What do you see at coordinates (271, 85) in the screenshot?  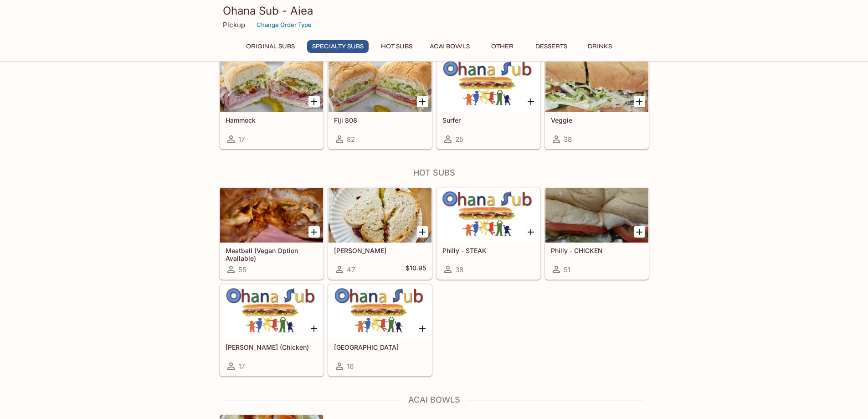 I see `div: Hammock` at bounding box center [271, 85].